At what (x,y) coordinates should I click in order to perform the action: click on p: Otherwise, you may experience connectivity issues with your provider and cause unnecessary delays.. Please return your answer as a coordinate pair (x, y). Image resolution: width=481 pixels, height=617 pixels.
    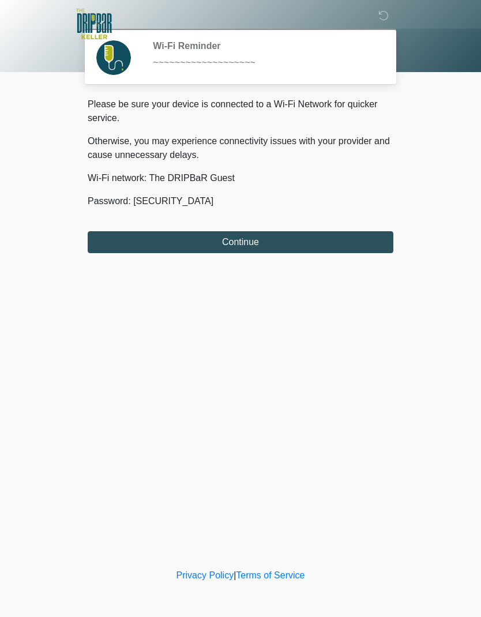
    Looking at the image, I should click on (241, 148).